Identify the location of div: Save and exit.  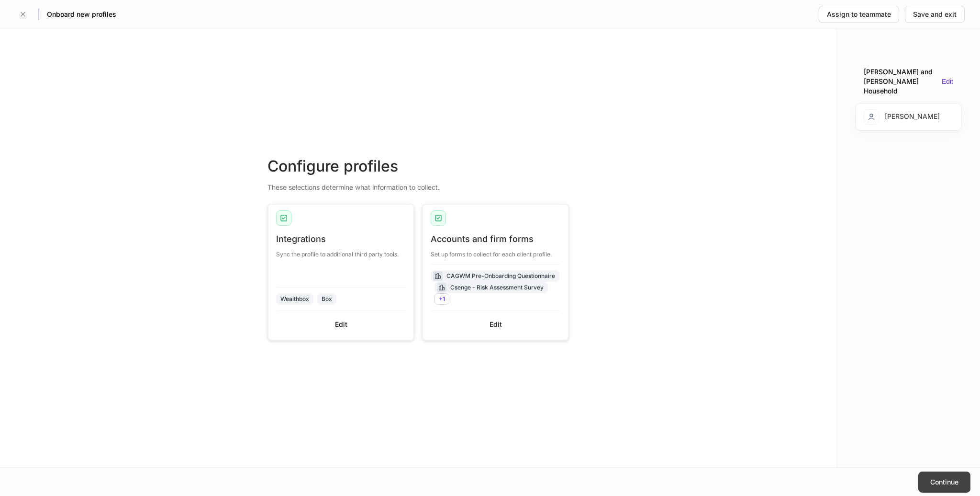
(935, 14).